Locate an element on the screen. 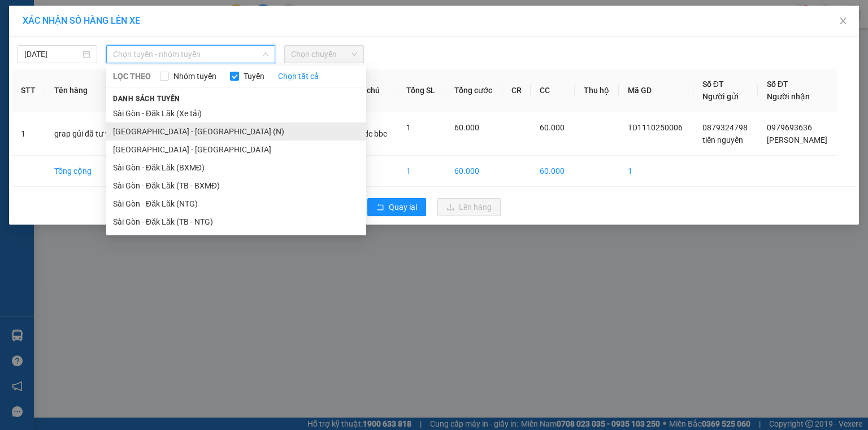 The image size is (868, 430). td: Tổng cộng is located at coordinates (109, 171).